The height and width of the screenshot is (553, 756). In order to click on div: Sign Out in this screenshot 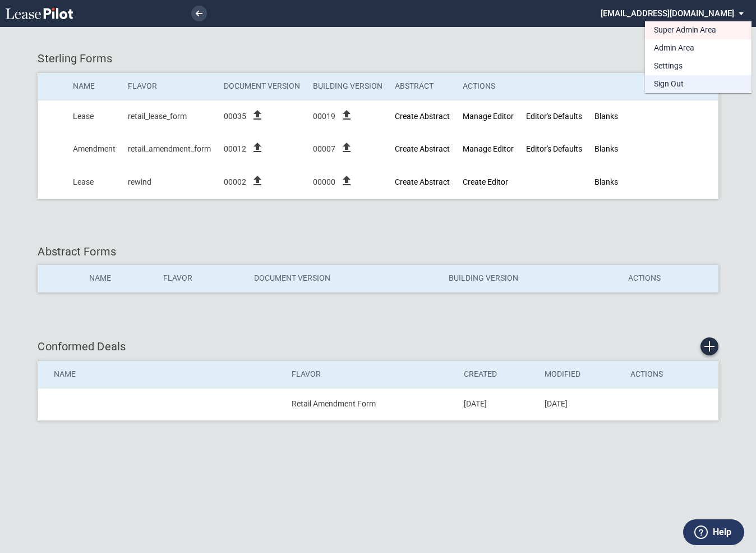, I will do `click(669, 84)`.